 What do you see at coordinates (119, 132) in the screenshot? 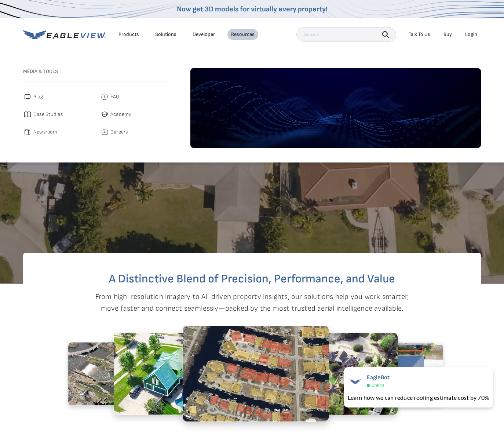
I see `span: Careers` at bounding box center [119, 132].